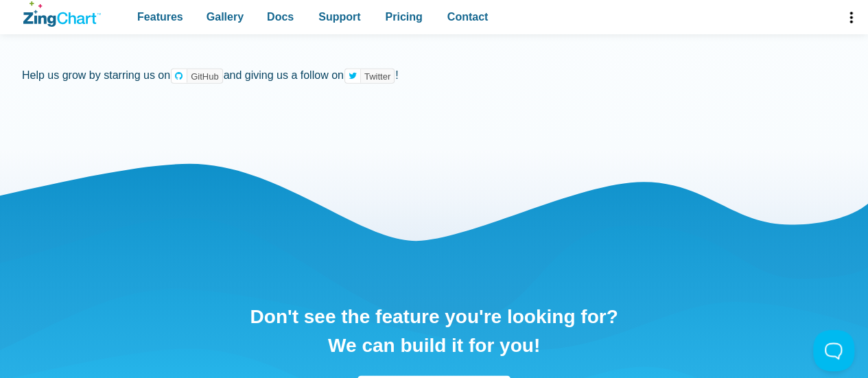  Describe the element at coordinates (434, 346) in the screenshot. I see `strong: We can build it for you!` at that location.